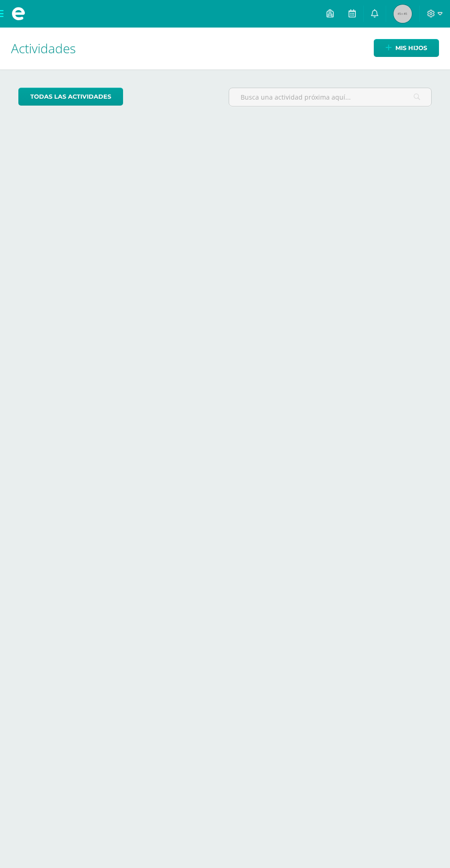 The image size is (450, 868). Describe the element at coordinates (70, 96) in the screenshot. I see `a: todas las Actividades` at that location.